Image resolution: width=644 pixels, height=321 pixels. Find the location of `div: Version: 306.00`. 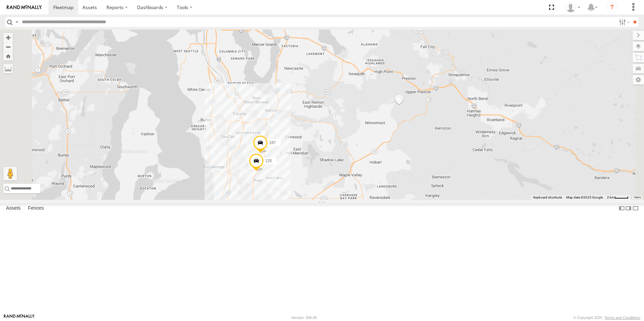

div: Version: 306.00 is located at coordinates (304, 317).